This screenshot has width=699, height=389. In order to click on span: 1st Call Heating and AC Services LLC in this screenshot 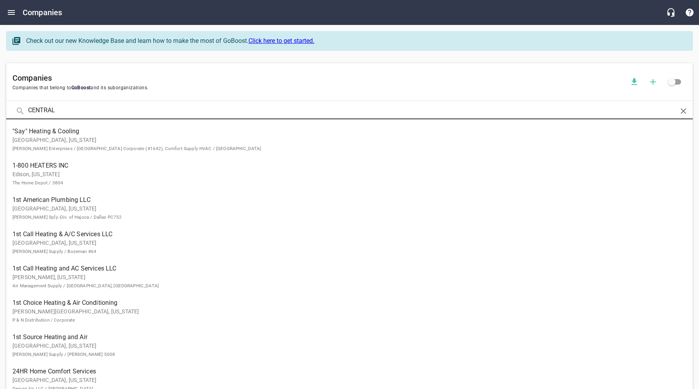, I will do `click(343, 269)`.